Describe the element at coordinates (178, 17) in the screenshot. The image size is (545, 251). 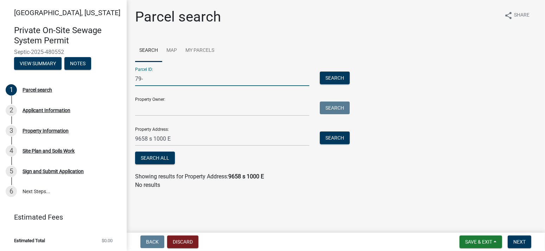
I see `h1: Parcel search` at that location.